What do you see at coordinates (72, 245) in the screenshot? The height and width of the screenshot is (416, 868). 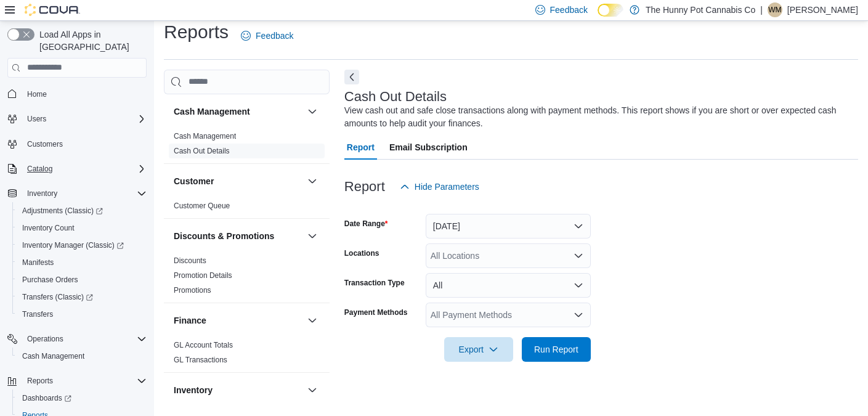 I see `span: Inventory Manager (Classic)` at bounding box center [72, 245].